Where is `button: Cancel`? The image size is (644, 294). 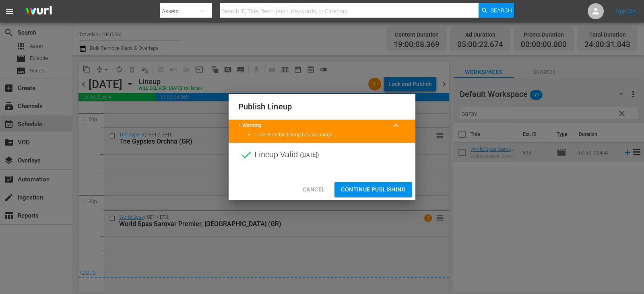
button: Cancel is located at coordinates (313, 189).